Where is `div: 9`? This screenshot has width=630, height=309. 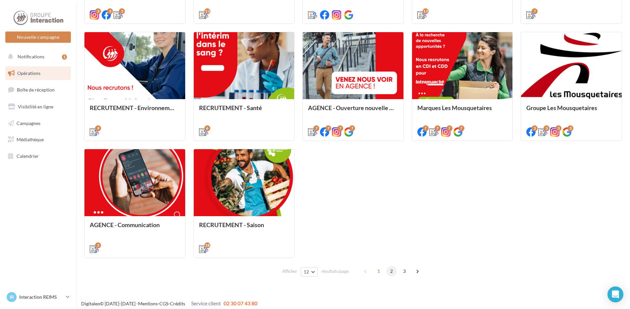
div: 9 is located at coordinates (98, 128).